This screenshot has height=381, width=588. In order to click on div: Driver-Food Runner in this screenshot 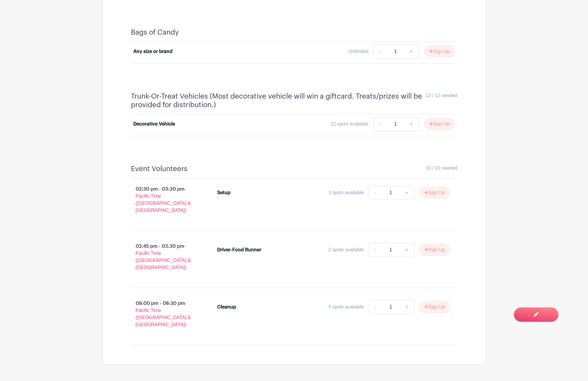, I will do `click(239, 250)`.